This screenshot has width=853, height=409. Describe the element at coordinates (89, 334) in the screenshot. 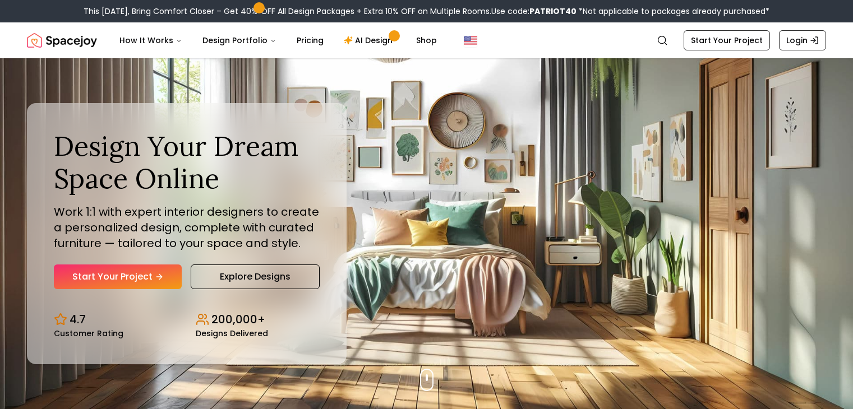

I see `small: Customer Rating` at that location.